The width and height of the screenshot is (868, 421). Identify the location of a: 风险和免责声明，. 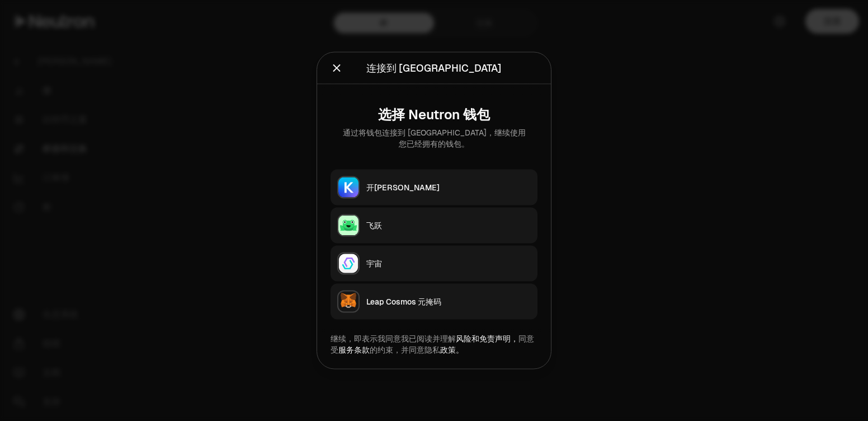
(487, 339).